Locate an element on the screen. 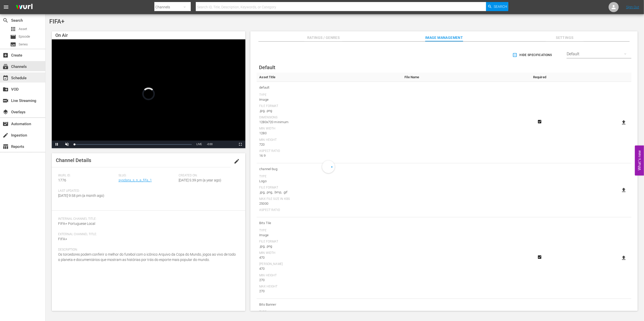  span: External Channel Title: is located at coordinates (147, 235).